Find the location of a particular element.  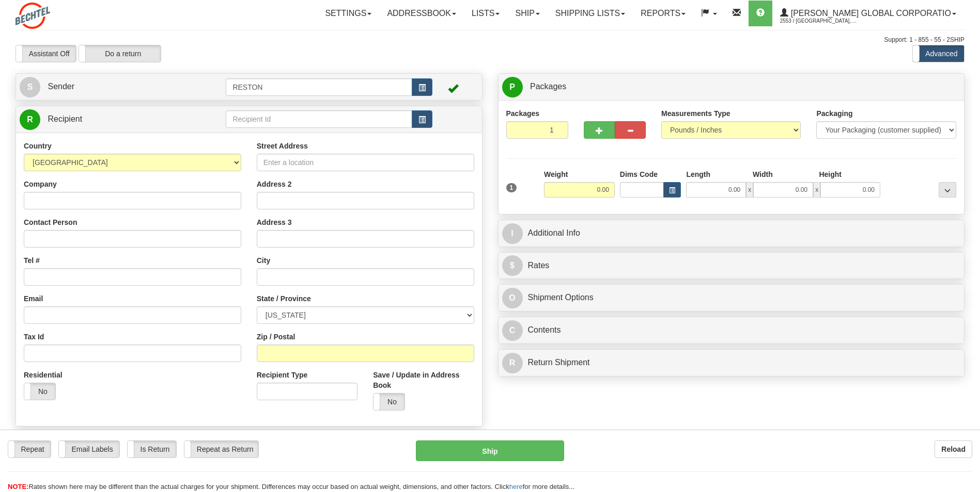

a: $Rates is located at coordinates (731, 266).